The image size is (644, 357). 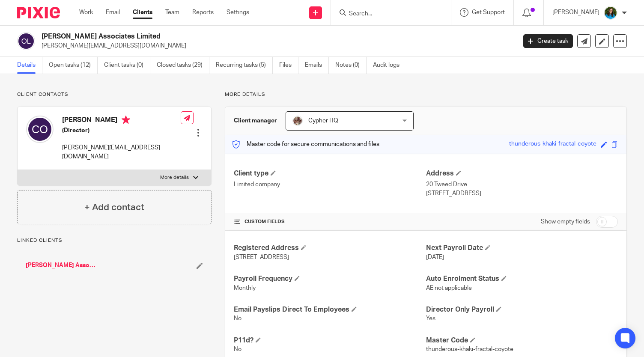 I want to click on p: Linked clients, so click(x=114, y=241).